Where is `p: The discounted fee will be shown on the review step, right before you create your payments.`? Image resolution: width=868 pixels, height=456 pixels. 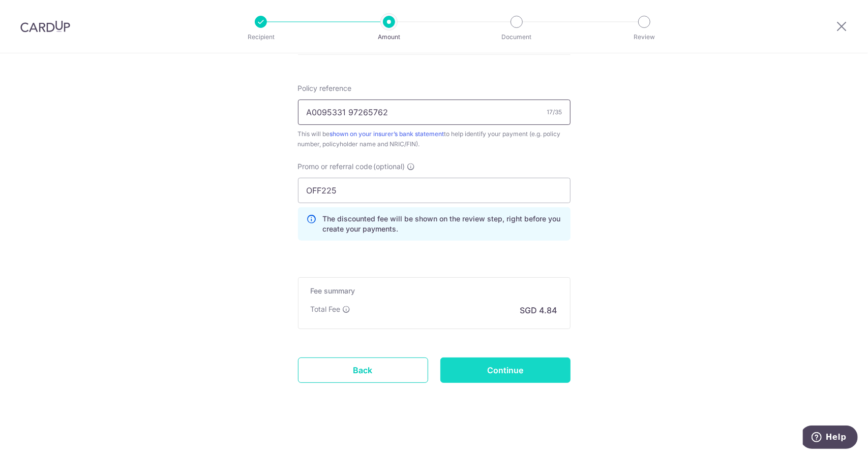
p: The discounted fee will be shown on the review step, right before you create your payments. is located at coordinates (442, 224).